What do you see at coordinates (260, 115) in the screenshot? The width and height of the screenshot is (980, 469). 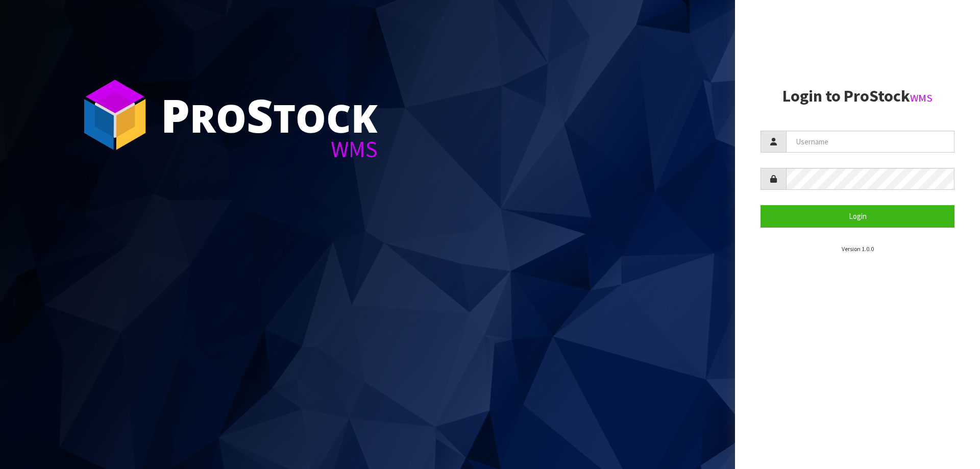 I see `span: S` at bounding box center [260, 115].